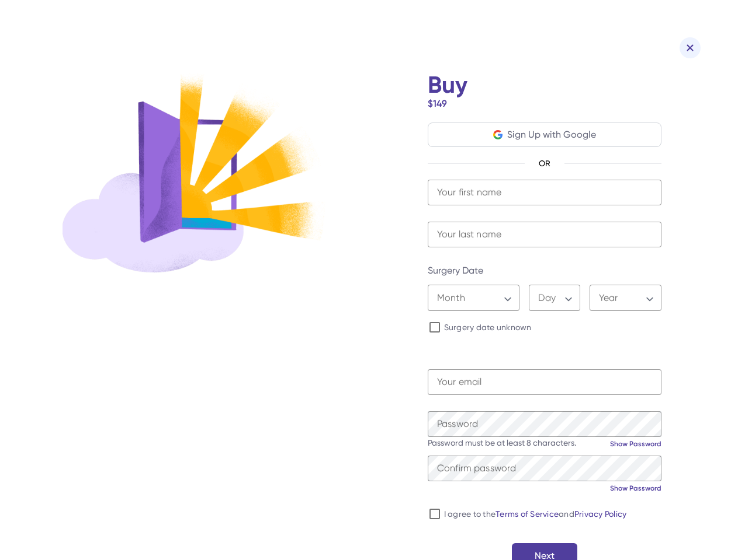  Describe the element at coordinates (551, 135) in the screenshot. I see `div: Sign Up with Google` at that location.